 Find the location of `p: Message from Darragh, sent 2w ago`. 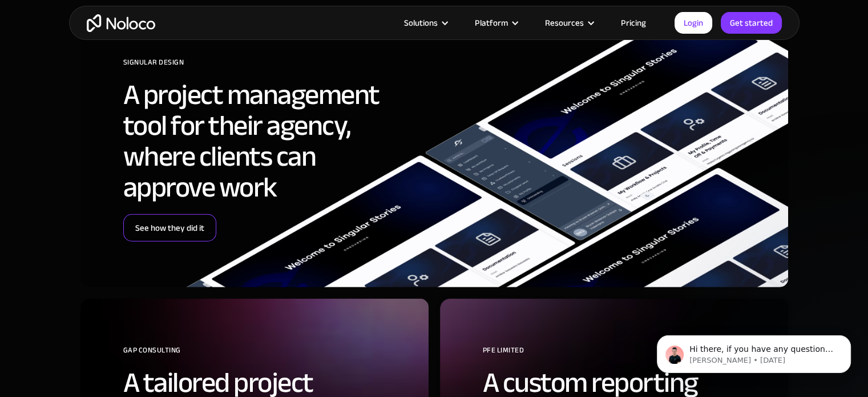

p: Message from Darragh, sent 2w ago is located at coordinates (123, 49).